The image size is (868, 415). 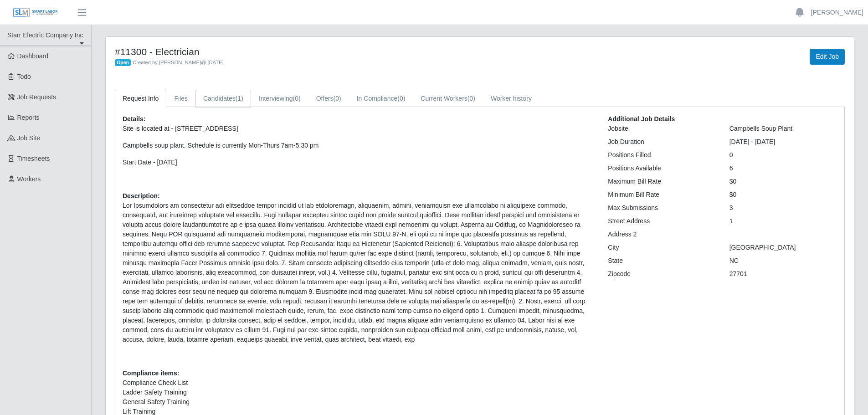 What do you see at coordinates (224, 99) in the screenshot?
I see `a: Candidates` at bounding box center [224, 99].